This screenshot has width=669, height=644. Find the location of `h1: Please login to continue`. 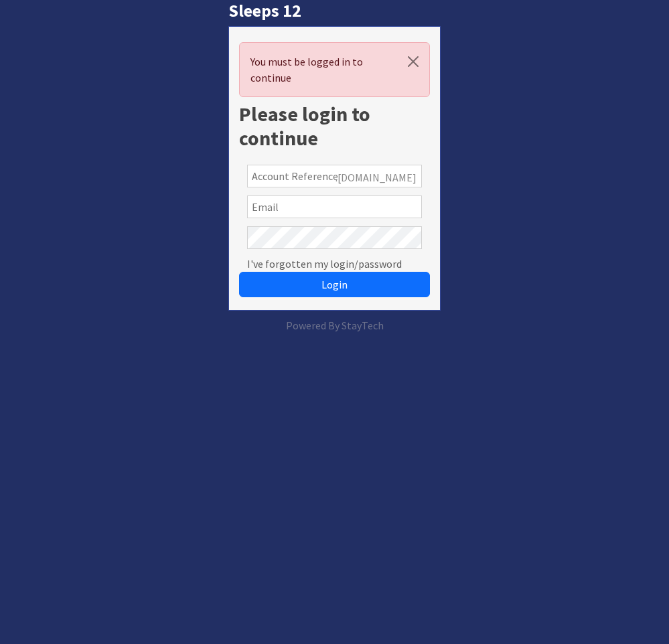

h1: Please login to continue is located at coordinates (334, 127).